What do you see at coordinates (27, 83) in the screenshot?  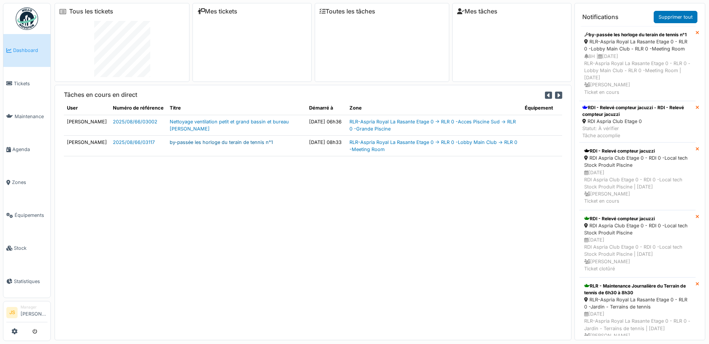 I see `a: Tickets` at bounding box center [27, 83].